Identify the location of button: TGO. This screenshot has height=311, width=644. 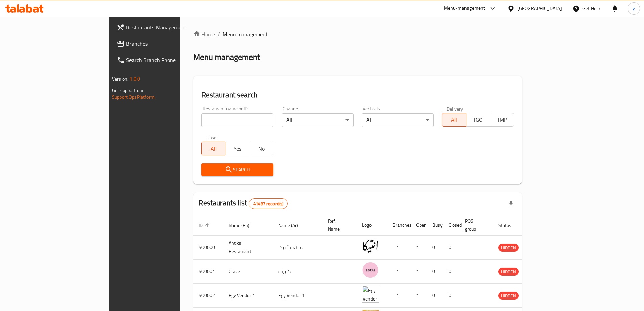
(478, 120).